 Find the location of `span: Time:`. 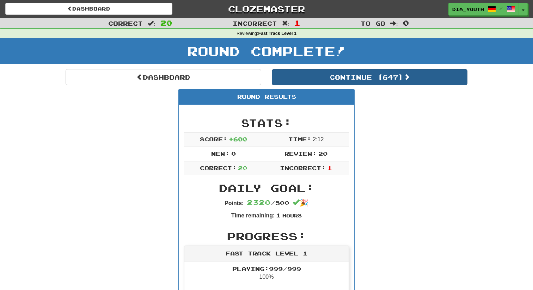

span: Time: is located at coordinates (300, 139).